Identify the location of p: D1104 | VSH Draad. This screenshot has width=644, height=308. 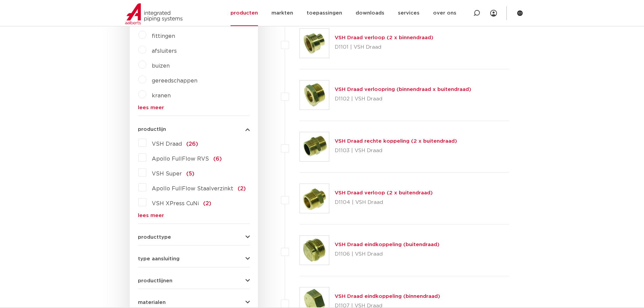
(384, 202).